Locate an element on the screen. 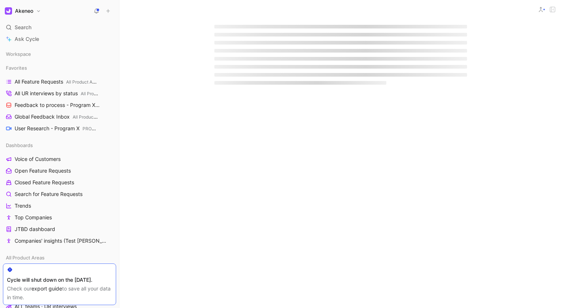 Image resolution: width=562 pixels, height=308 pixels. div: Search is located at coordinates (59, 27).